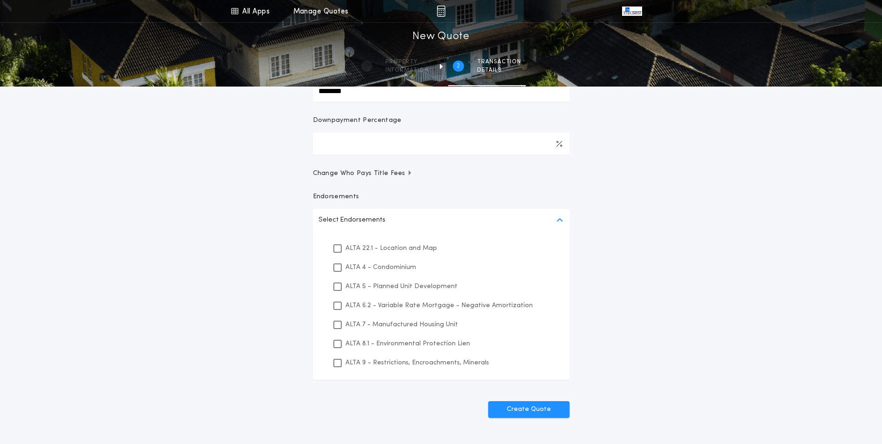 Image resolution: width=882 pixels, height=444 pixels. Describe the element at coordinates (499, 70) in the screenshot. I see `span: details` at that location.